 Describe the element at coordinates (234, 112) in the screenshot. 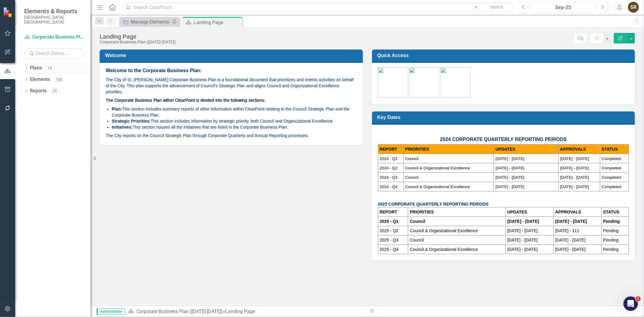

I see `li: This section includes summary reports of other information within ClearPoint relating to the Coun...` at that location.